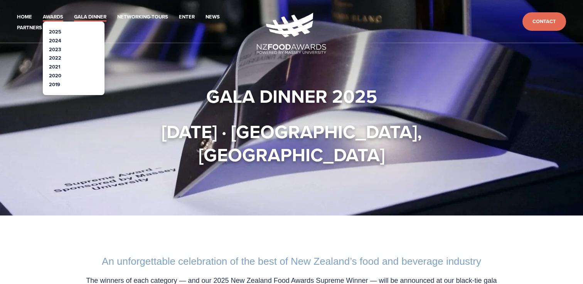 Image resolution: width=583 pixels, height=284 pixels. I want to click on a: 2019, so click(54, 84).